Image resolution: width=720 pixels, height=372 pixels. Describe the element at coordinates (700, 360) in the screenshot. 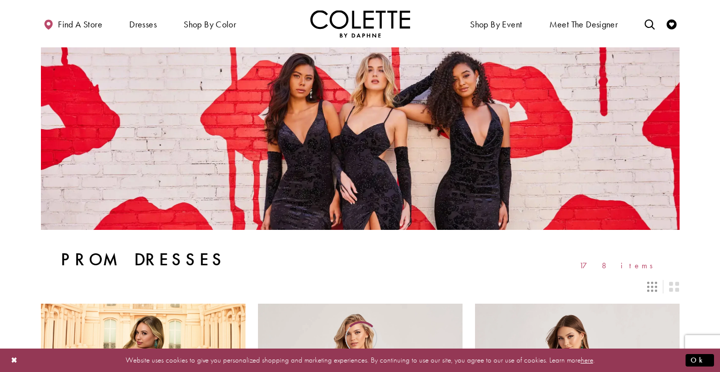

I see `button: Submit Dialog` at that location.